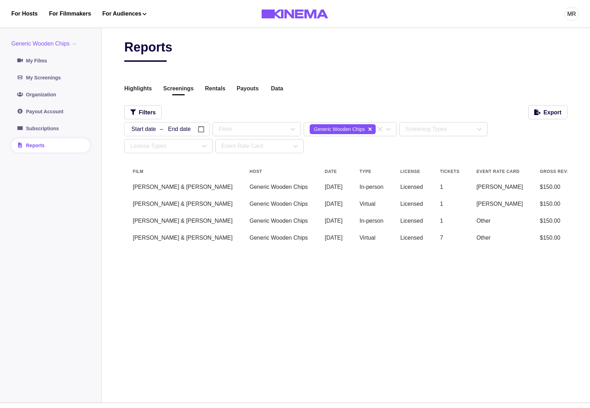  Describe the element at coordinates (182, 172) in the screenshot. I see `th: Film` at that location.